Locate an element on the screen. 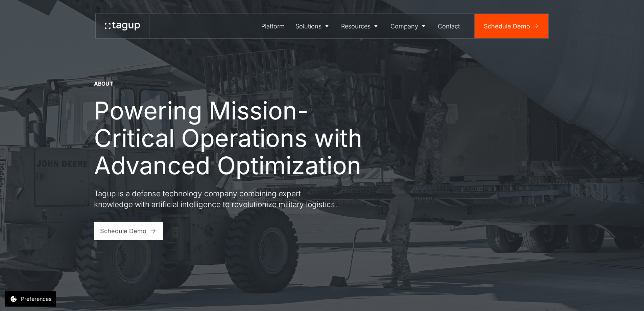  a: Platform is located at coordinates (273, 26).